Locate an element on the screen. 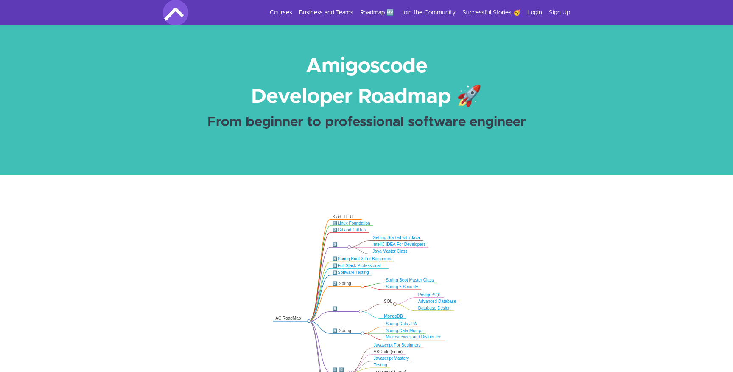 The height and width of the screenshot is (372, 733). a: Linux Foundation is located at coordinates (354, 223).